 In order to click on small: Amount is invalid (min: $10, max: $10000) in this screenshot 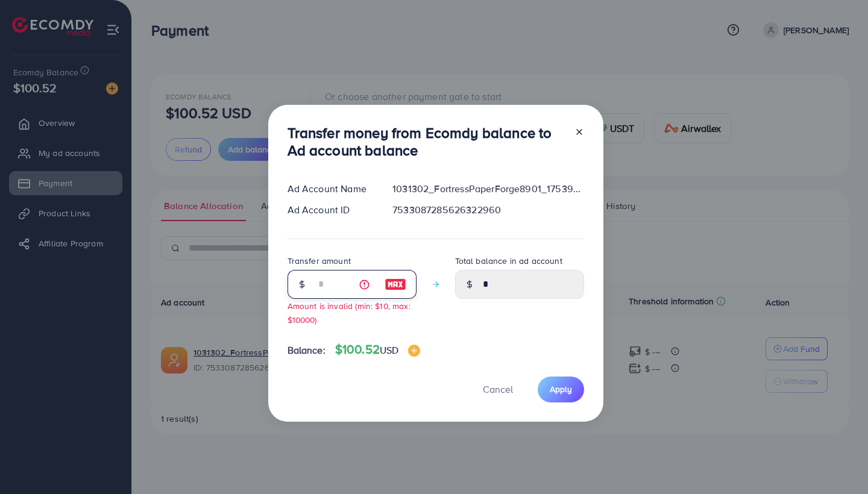, I will do `click(349, 313)`.